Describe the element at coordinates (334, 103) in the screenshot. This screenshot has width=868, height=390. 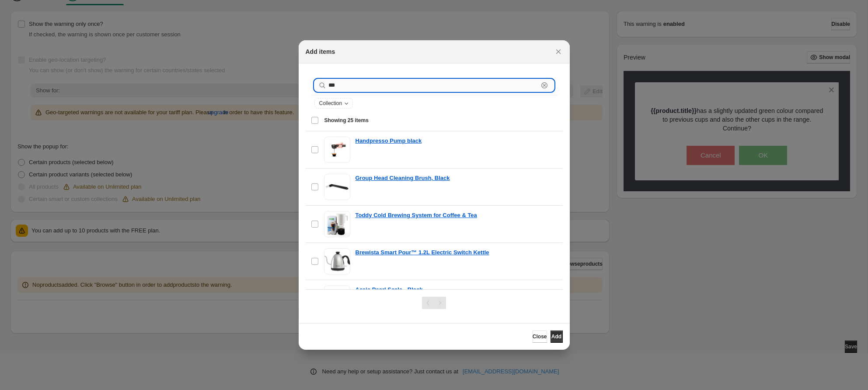
I see `button: Collection` at that location.